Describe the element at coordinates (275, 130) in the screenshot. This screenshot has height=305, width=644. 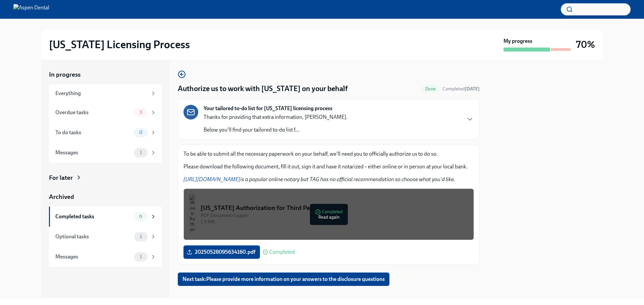
I see `p: Below you'll find your tailored to-do list f...` at that location.